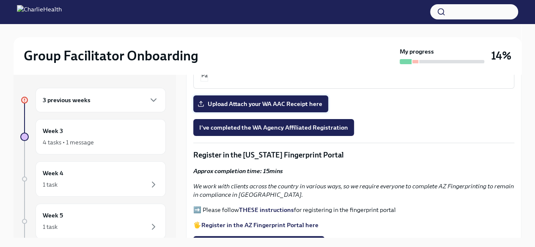  Describe the element at coordinates (260, 104) in the screenshot. I see `span: Upload Attach your WA AAC Receipt here` at that location.